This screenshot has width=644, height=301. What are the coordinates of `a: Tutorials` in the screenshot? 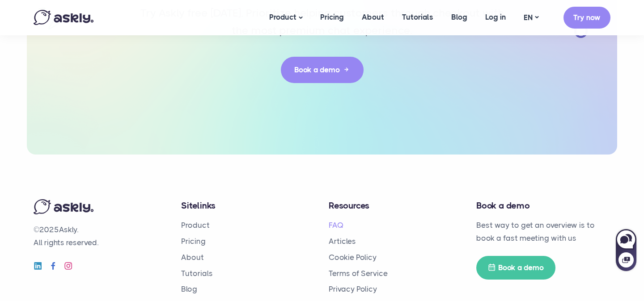 It's located at (197, 273).